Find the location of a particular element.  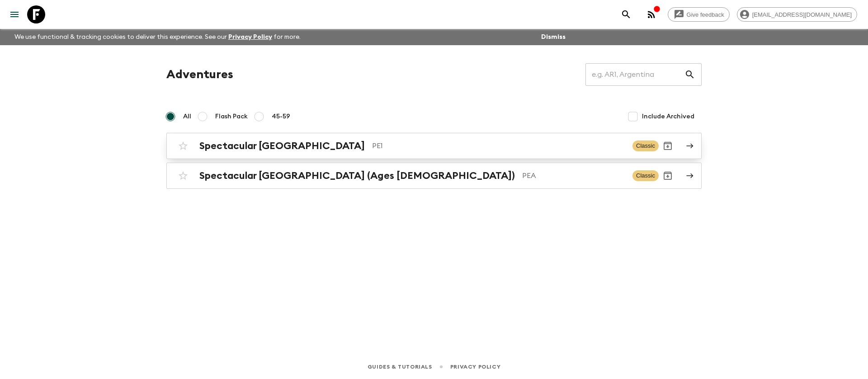

span: 45-59 is located at coordinates (280, 117).